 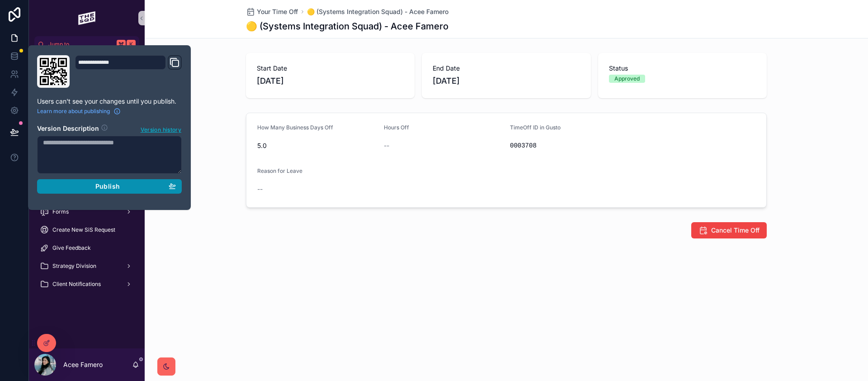 What do you see at coordinates (128, 72) in the screenshot?
I see `div: Domain and Custom Link` at bounding box center [128, 72].